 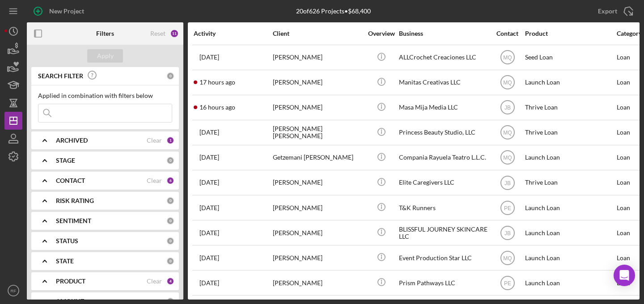 What do you see at coordinates (60, 76) in the screenshot?
I see `b: SEARCH FILTER` at bounding box center [60, 76].